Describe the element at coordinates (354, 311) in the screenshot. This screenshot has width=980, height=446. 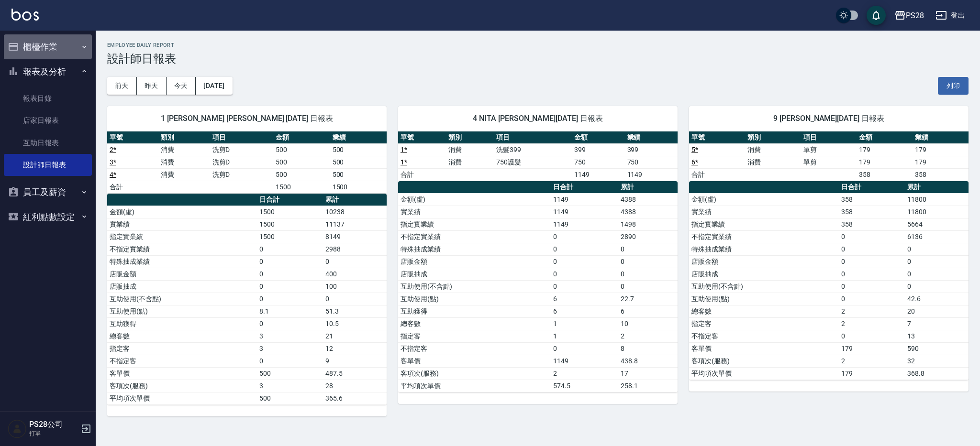
I see `td: 51.3` at that location.